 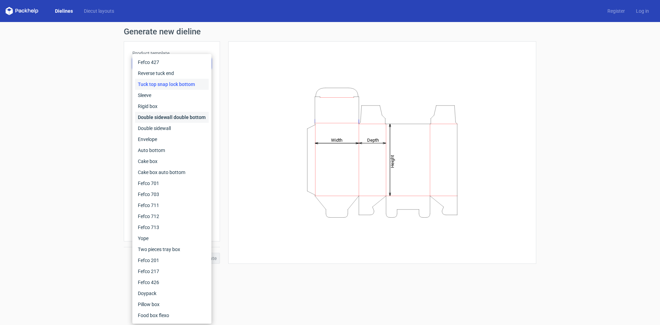 What do you see at coordinates (172, 139) in the screenshot?
I see `div: Envelope` at bounding box center [172, 139].